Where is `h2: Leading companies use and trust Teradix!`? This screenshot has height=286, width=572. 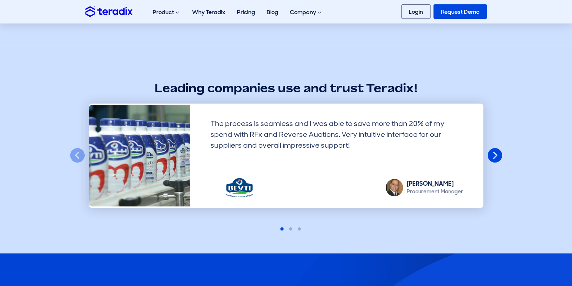
h2: Leading companies use and trust Teradix! is located at coordinates (286, 88).